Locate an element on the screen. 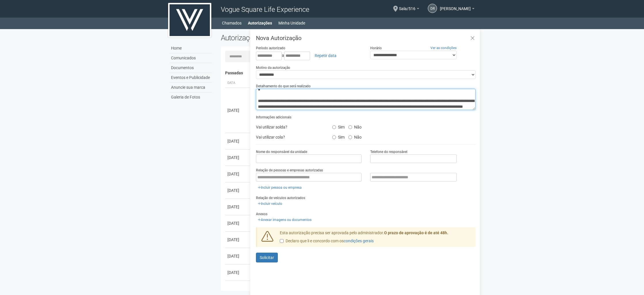  span: Denise Ribeiro Pessoa is located at coordinates (455, 6).